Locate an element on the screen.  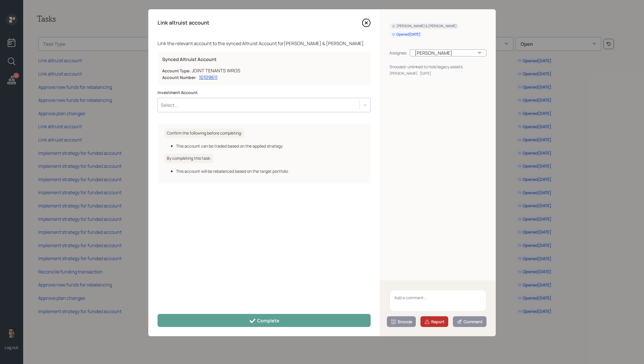
a: 10109611 is located at coordinates (208, 77).